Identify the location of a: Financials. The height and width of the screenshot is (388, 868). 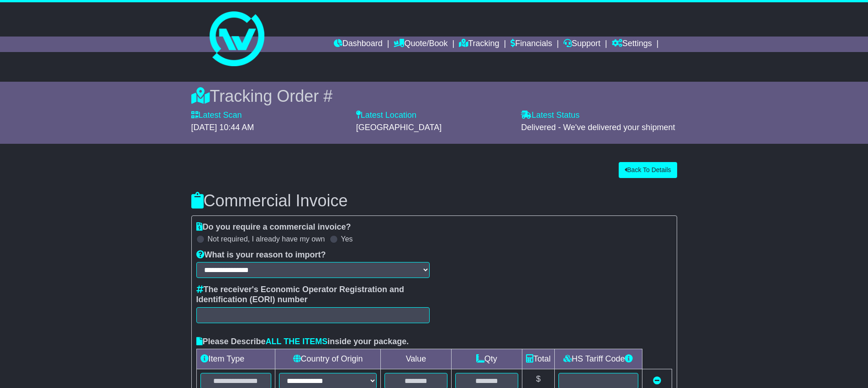
(531, 44).